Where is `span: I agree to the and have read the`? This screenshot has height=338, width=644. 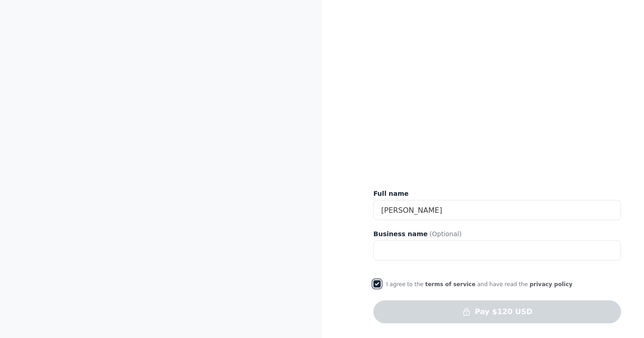
span: I agree to the and have read the is located at coordinates (480, 284).